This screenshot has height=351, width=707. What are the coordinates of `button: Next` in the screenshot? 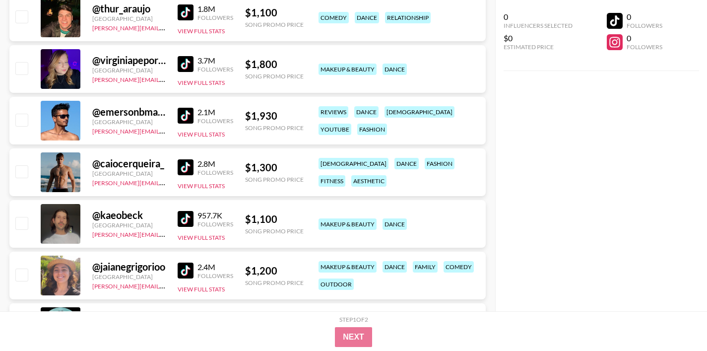 It's located at (353, 337).